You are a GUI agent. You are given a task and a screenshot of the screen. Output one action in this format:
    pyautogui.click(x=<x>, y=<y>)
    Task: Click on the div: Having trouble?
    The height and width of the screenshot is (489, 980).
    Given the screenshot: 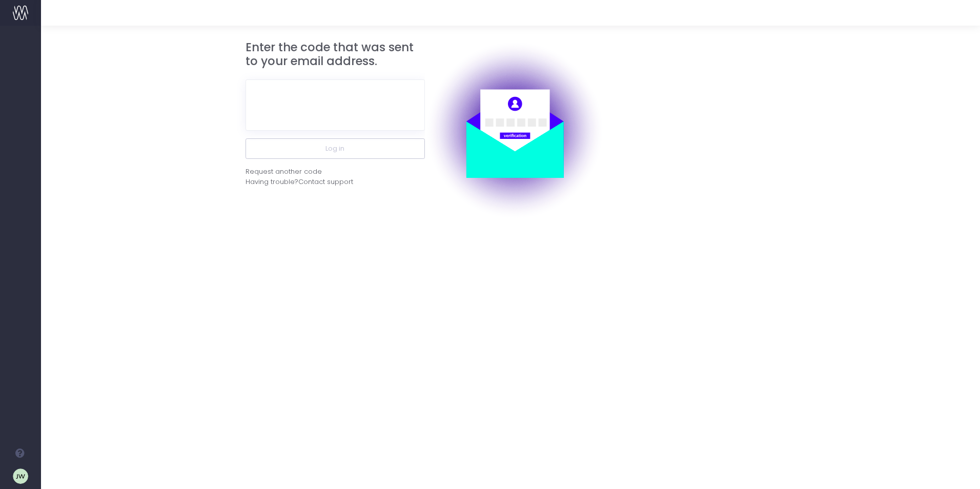 What is the action you would take?
    pyautogui.click(x=335, y=182)
    